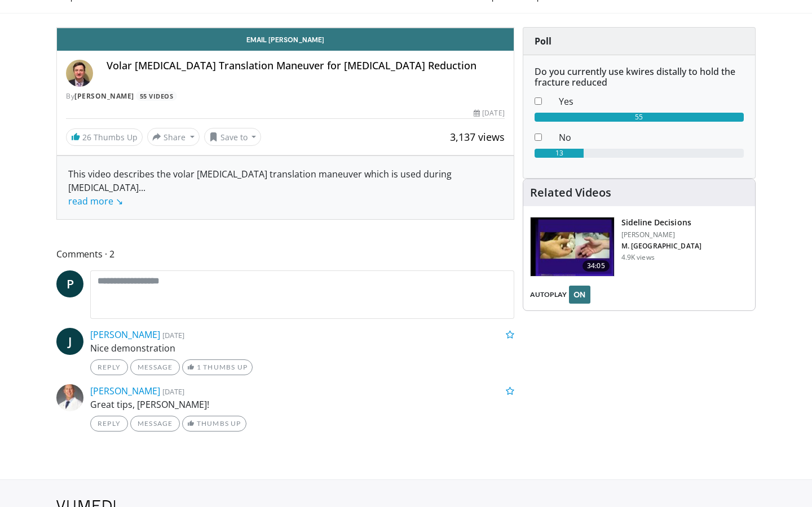  I want to click on a: 55 Videos, so click(156, 96).